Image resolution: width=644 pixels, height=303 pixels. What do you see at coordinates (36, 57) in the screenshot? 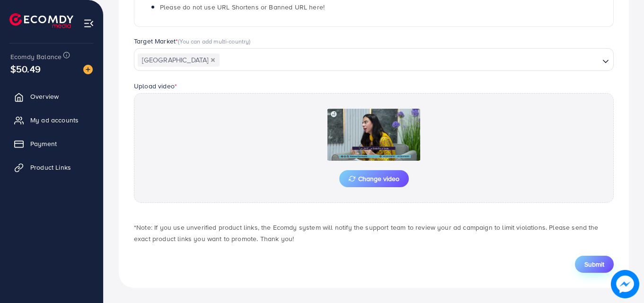
I see `span: Ecomdy Balance` at bounding box center [36, 57].